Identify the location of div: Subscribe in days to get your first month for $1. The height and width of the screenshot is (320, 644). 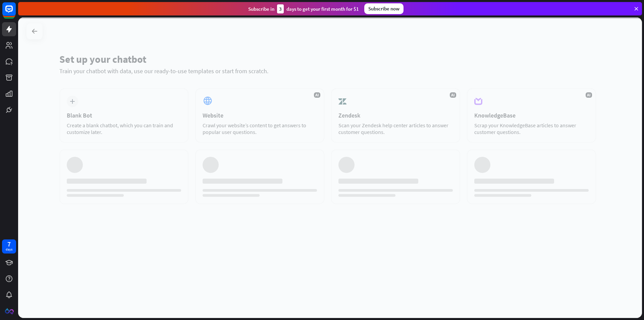
(304, 9).